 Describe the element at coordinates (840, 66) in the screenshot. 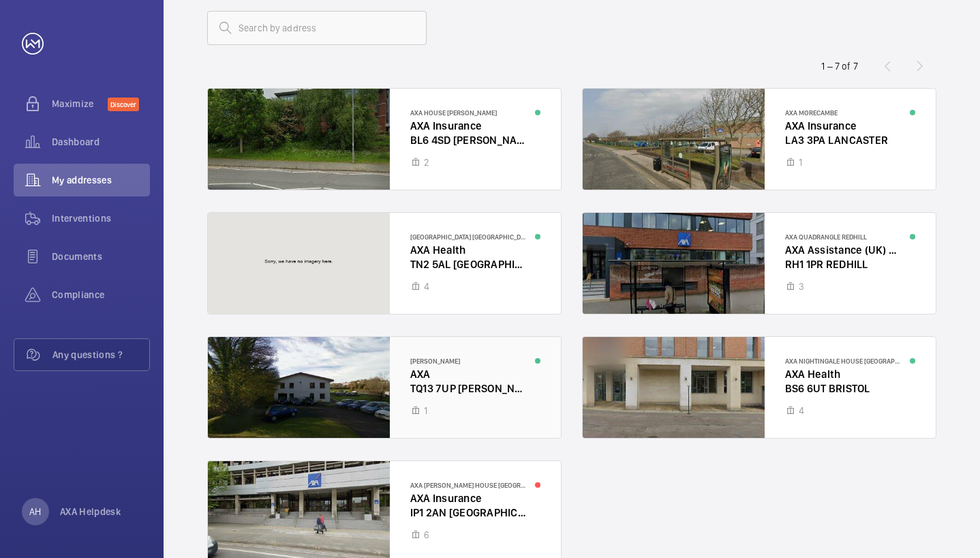

I see `div: 1 – 7 of 7` at that location.